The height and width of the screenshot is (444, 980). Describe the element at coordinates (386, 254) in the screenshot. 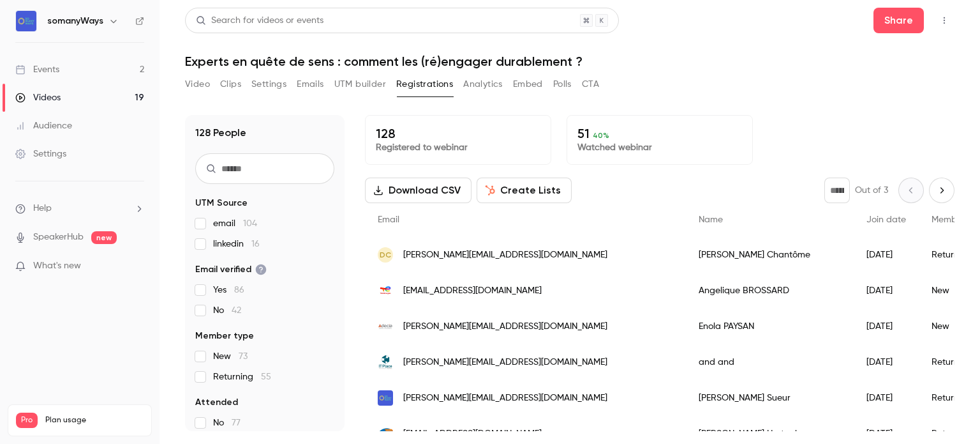

I see `span: DC` at that location.